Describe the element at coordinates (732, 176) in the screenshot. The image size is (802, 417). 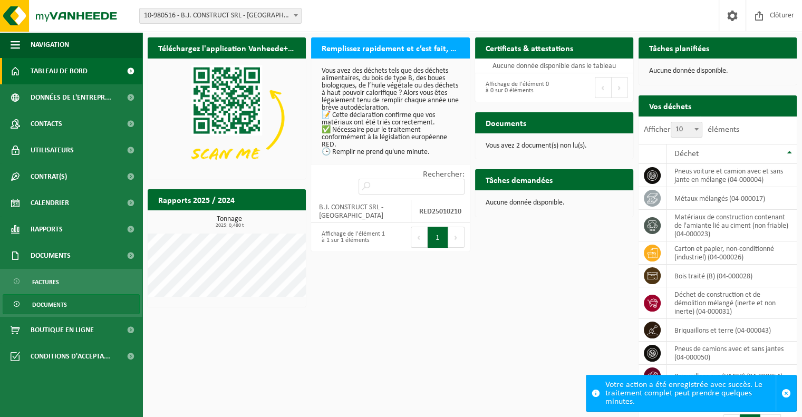
I see `td: pneus voiture et camion avec et sans jante en mélange (04-000004)` at that location.